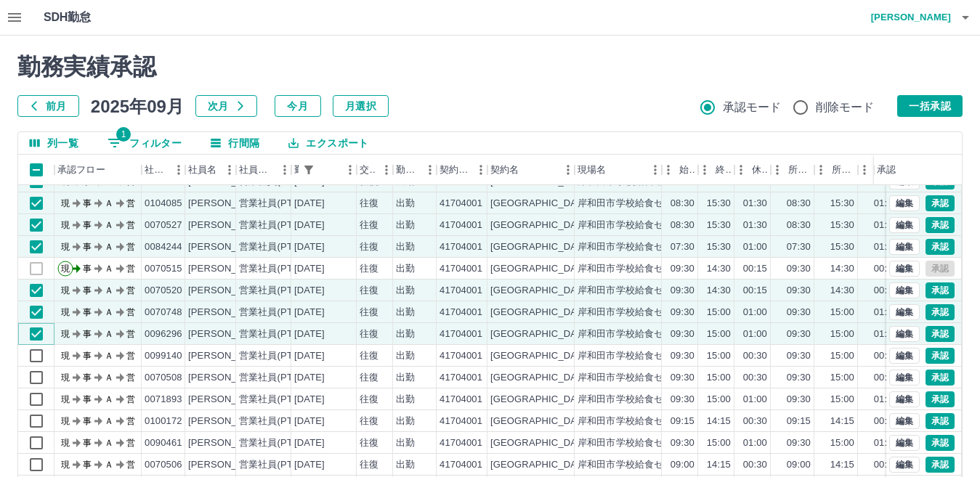  I want to click on div: 契約コード, so click(455, 170).